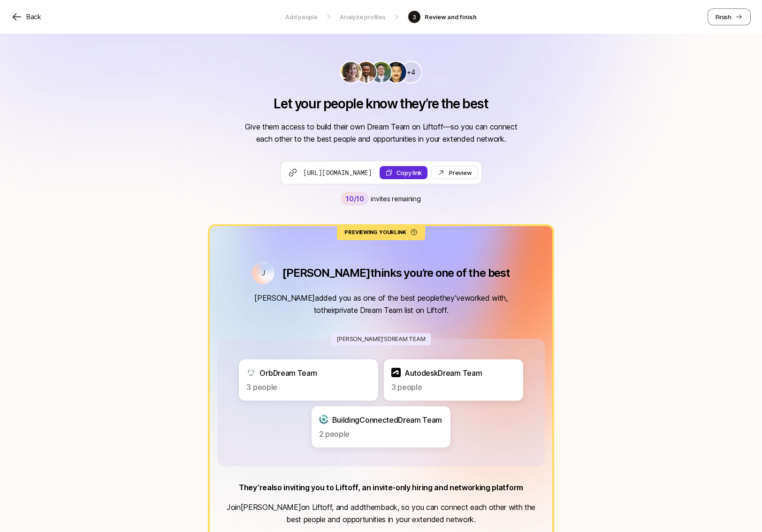 The image size is (762, 532). Describe the element at coordinates (366, 72) in the screenshot. I see `img: bc636e27_47c3_45b5_aff1_e31cd1bf345d.jpg` at that location.